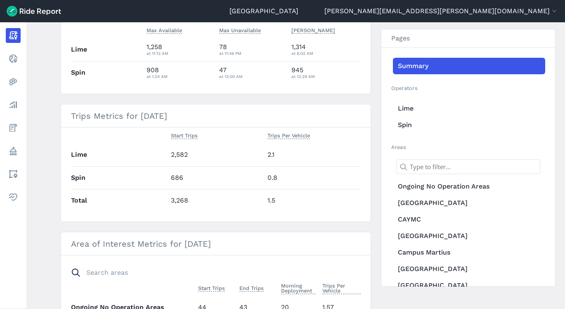 The image size is (565, 309). What do you see at coordinates (326, 73) in the screenshot?
I see `div: 945` at bounding box center [326, 73].